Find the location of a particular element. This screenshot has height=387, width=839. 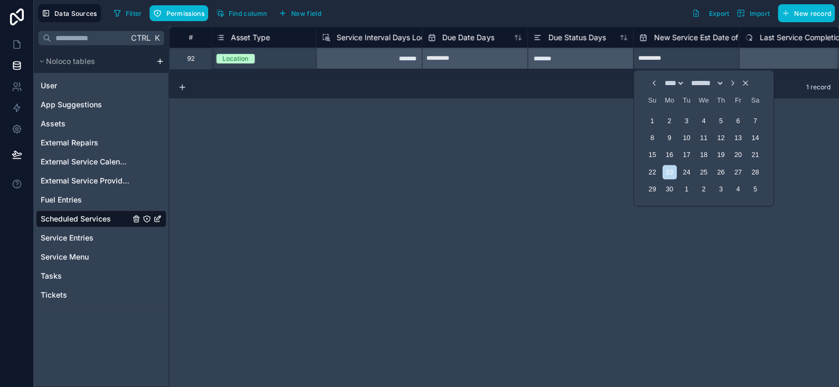

div: Month June, 2025 is located at coordinates (703, 155).